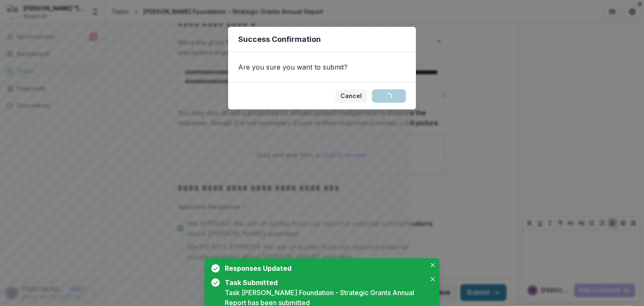 Image resolution: width=644 pixels, height=306 pixels. Describe the element at coordinates (351, 96) in the screenshot. I see `button: Cancel` at that location.